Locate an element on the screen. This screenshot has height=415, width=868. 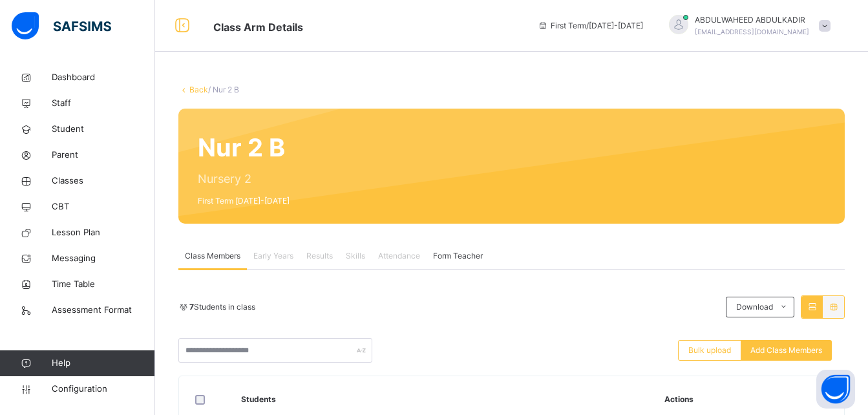
span: CBT is located at coordinates (103, 207).